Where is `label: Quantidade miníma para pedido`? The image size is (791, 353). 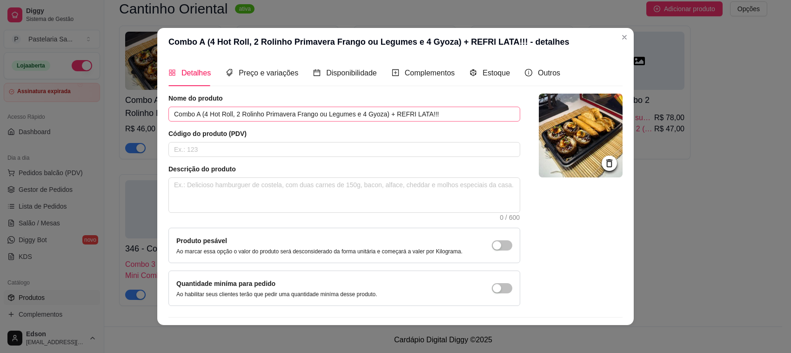
label: Quantidade miníma para pedido is located at coordinates (226, 283).